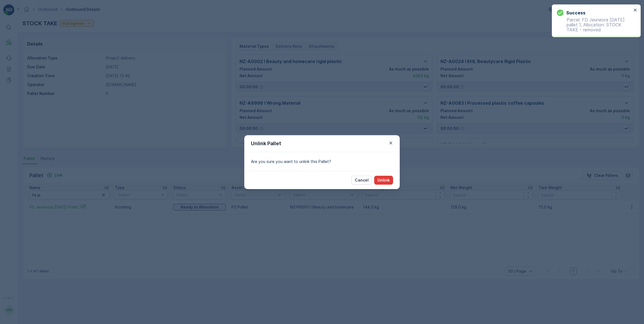  Describe the element at coordinates (362, 180) in the screenshot. I see `button: Cancel` at that location.